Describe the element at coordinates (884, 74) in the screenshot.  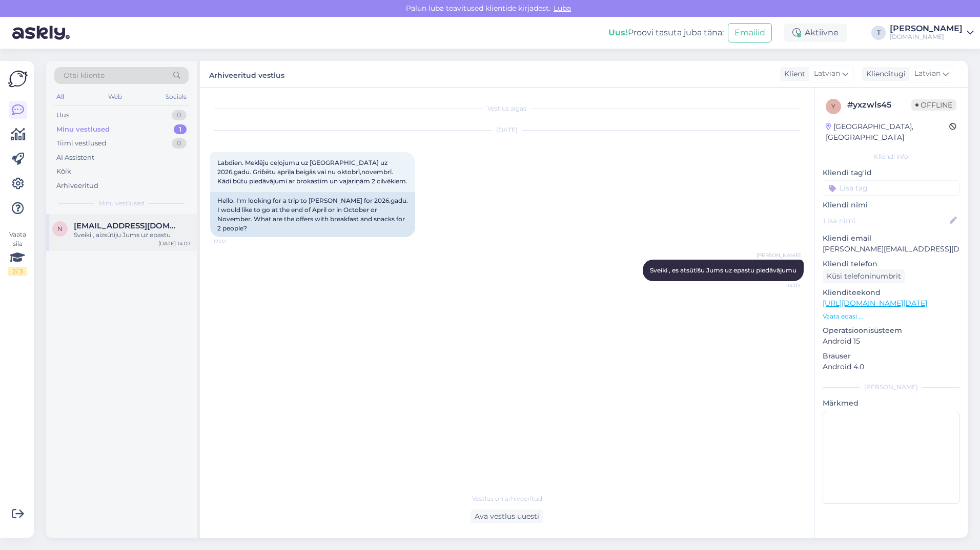
I see `div: Klienditugi` at that location.